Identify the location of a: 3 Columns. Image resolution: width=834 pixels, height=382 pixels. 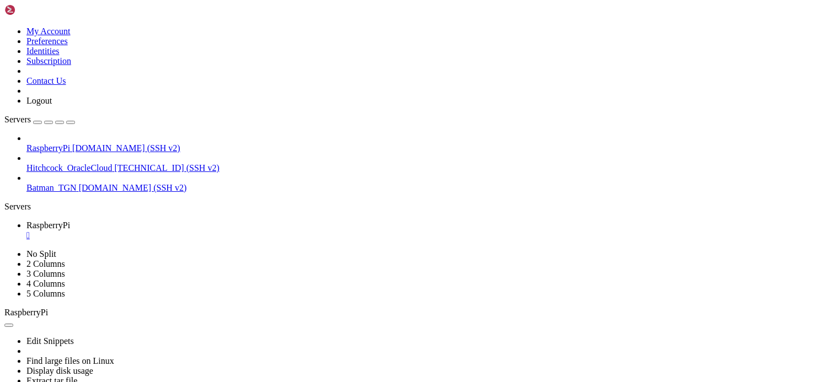
(46, 274).